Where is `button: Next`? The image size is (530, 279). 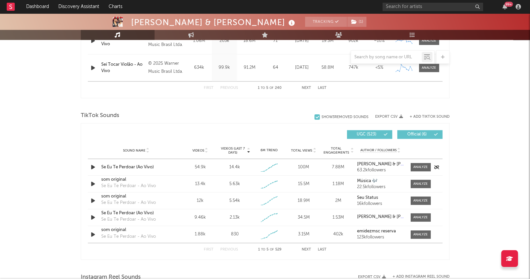 button: Next is located at coordinates (306, 88).